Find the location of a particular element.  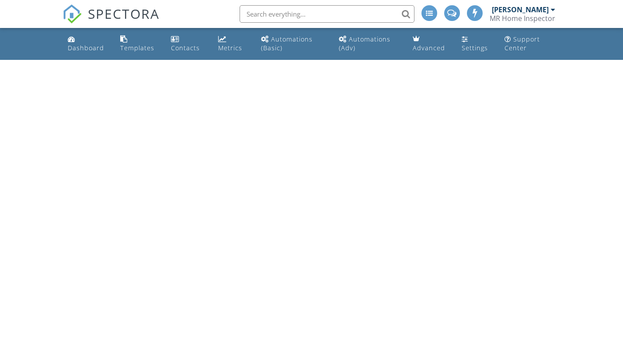

div: Templates is located at coordinates (137, 47).